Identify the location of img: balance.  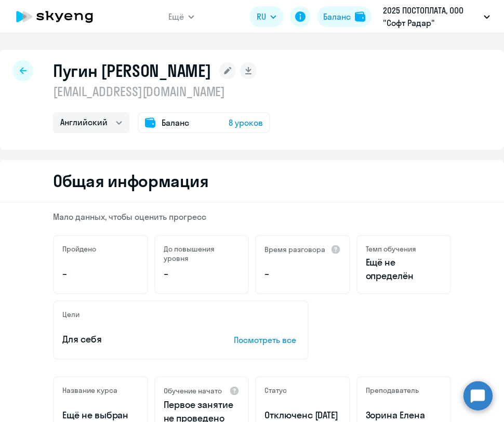
(360, 17).